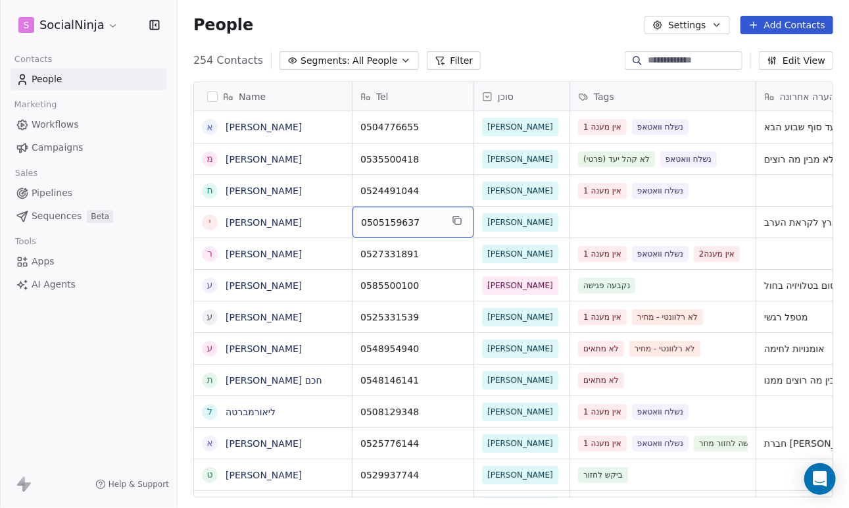 Image resolution: width=849 pixels, height=508 pixels. Describe the element at coordinates (210, 158) in the screenshot. I see `div: מ` at that location.